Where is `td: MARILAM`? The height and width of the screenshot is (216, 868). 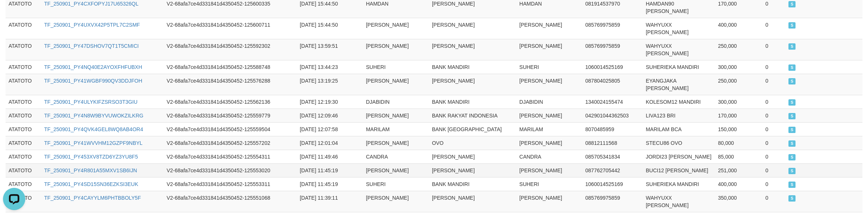 td: MARILAM is located at coordinates (549, 129).